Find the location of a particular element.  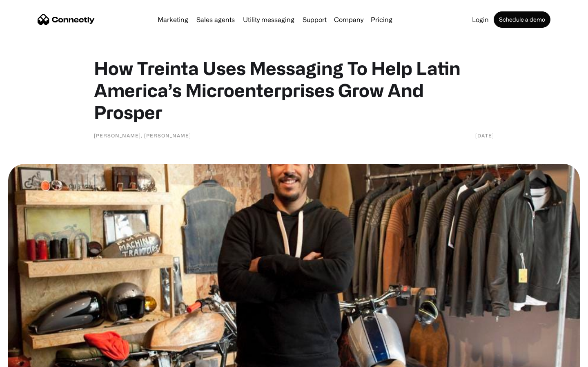

a: Sales agents is located at coordinates (215, 19).